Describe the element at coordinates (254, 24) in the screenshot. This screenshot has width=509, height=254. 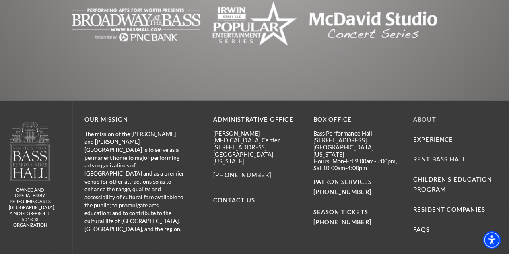
I see `a: The image is completely blank with no visible content. - open in a new tab` at that location.